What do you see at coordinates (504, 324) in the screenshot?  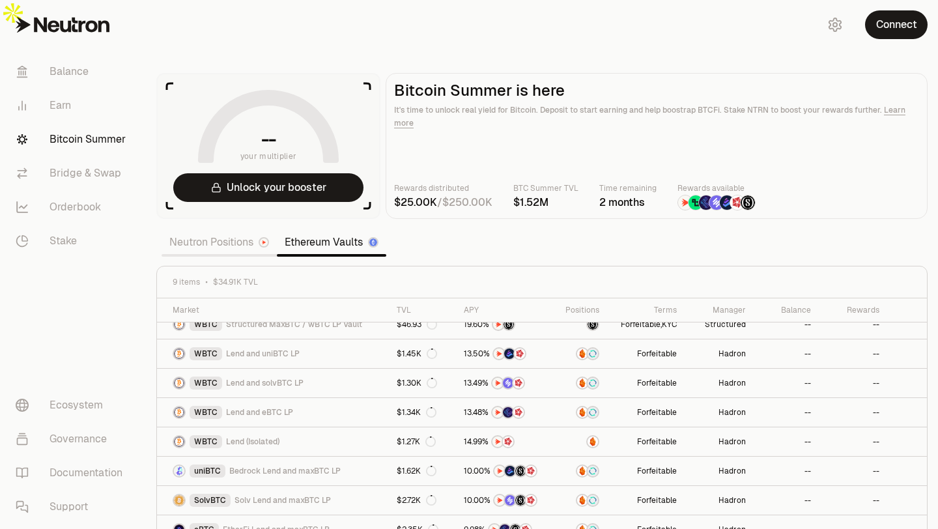 I see `button: NTRNStructured Points` at bounding box center [504, 324].